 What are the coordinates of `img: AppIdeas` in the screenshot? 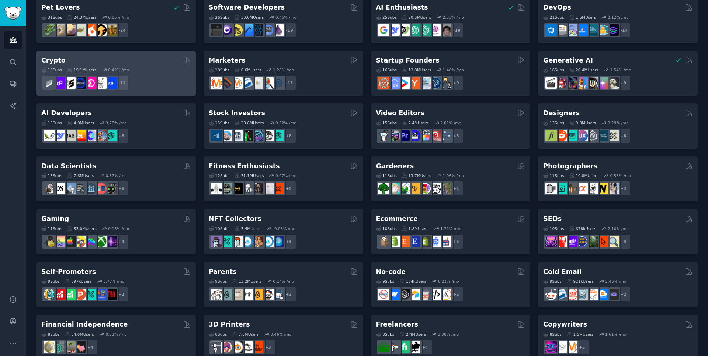 It's located at (49, 294).